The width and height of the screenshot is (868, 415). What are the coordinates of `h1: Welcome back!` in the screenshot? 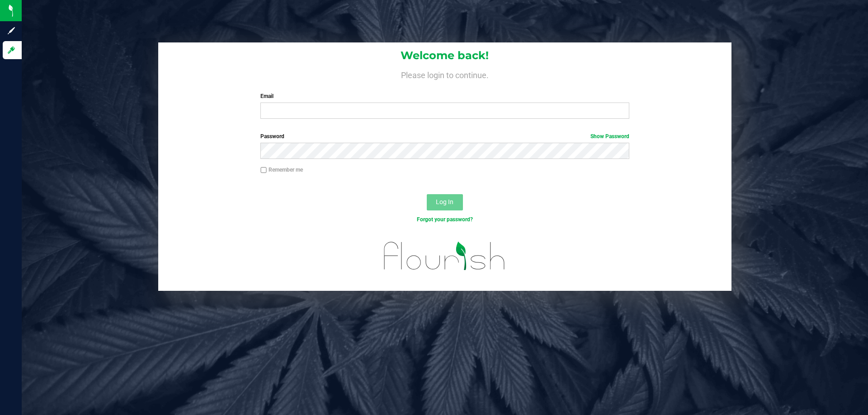 It's located at (445, 56).